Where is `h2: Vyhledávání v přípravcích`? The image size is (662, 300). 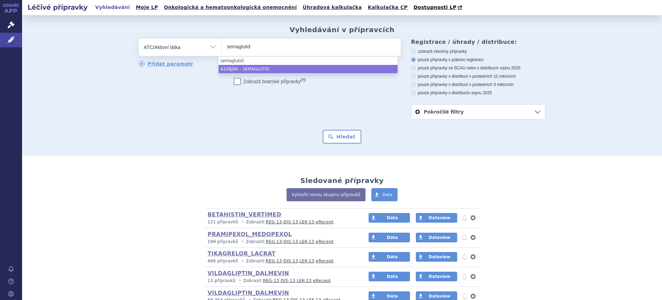 h2: Vyhledávání v přípravcích is located at coordinates (342, 30).